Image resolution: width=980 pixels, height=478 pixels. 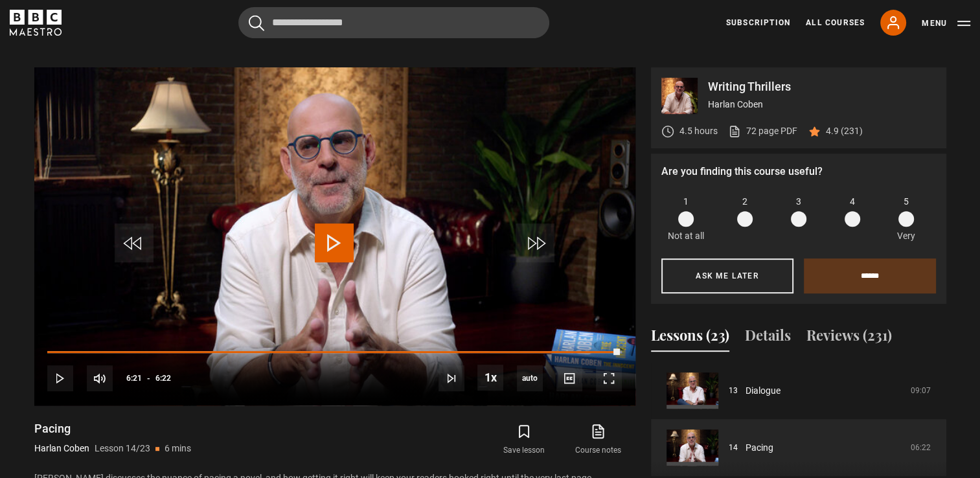 I want to click on a: BBC Maestro, so click(x=36, y=23).